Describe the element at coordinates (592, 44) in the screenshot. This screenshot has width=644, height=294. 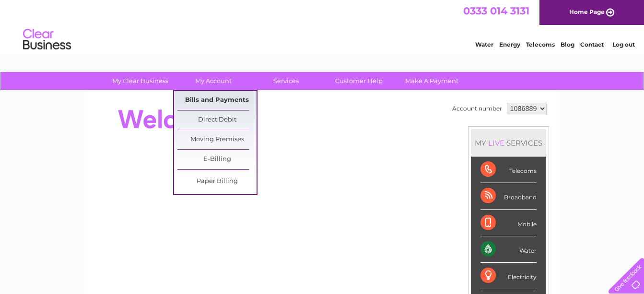
I see `a: Contact` at that location.